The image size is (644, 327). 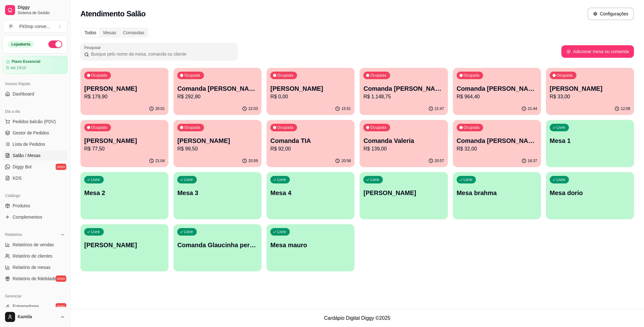 What do you see at coordinates (497, 97) in the screenshot?
I see `p: R$ 964,40` at bounding box center [497, 97].